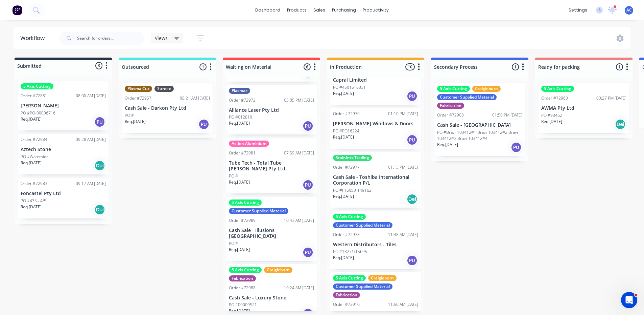 This screenshot has height=315, width=644. I want to click on div: Order #72988, so click(242, 288).